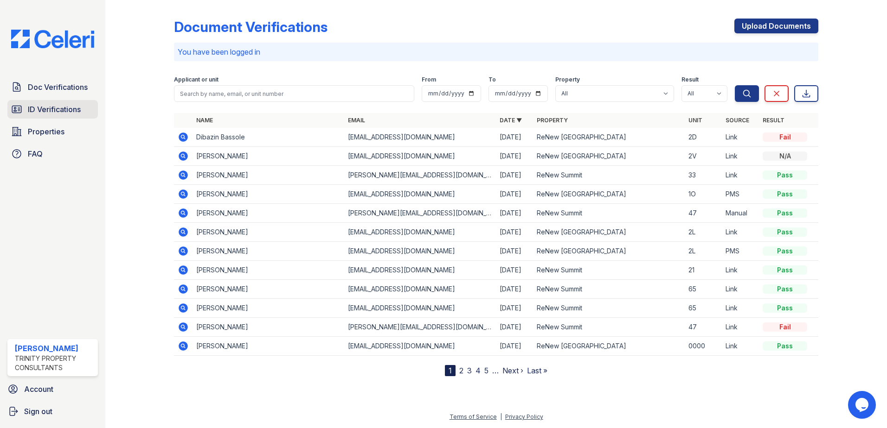  I want to click on a: Upload Documents, so click(776, 26).